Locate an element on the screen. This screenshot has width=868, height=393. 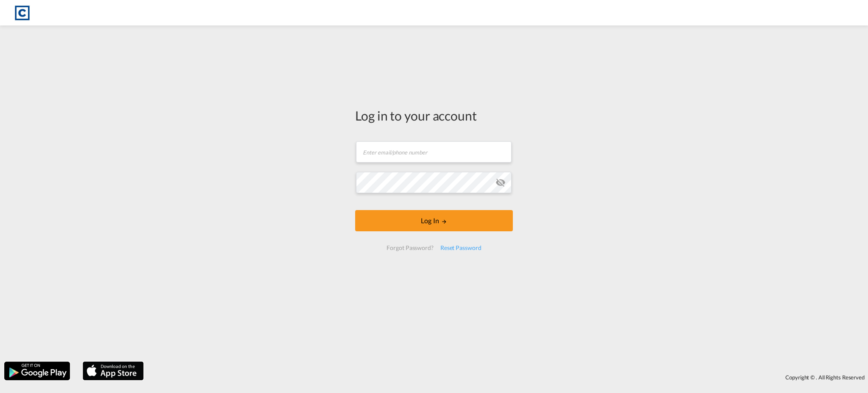
div: Copyright © . All Rights Reserved is located at coordinates (507, 377).